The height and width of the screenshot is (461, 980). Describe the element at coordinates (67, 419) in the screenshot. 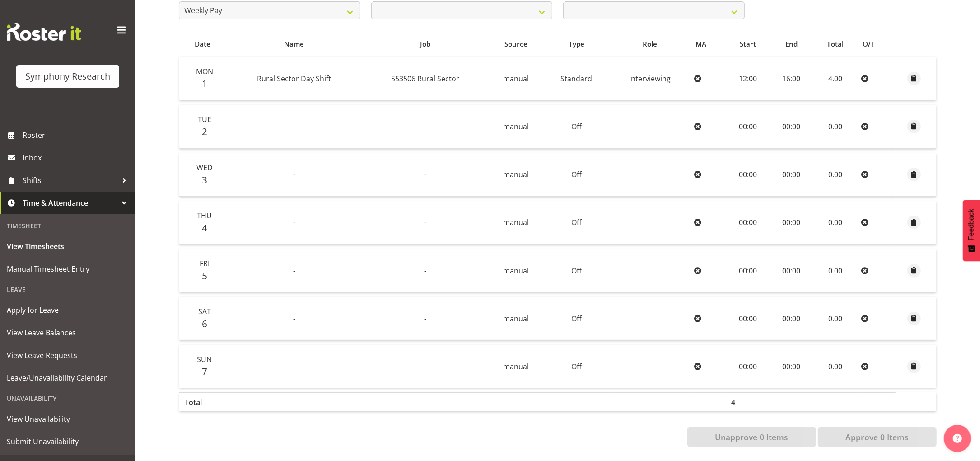

I see `span: View Unavailability` at that location.